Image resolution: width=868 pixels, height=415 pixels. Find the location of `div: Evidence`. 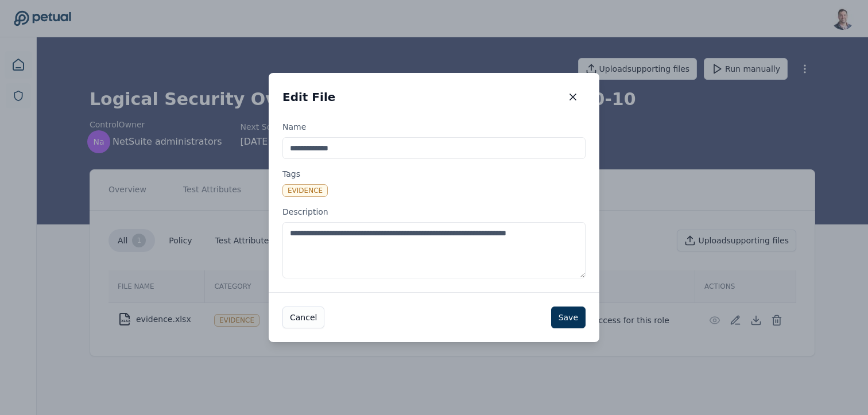

div: Evidence is located at coordinates (305, 190).